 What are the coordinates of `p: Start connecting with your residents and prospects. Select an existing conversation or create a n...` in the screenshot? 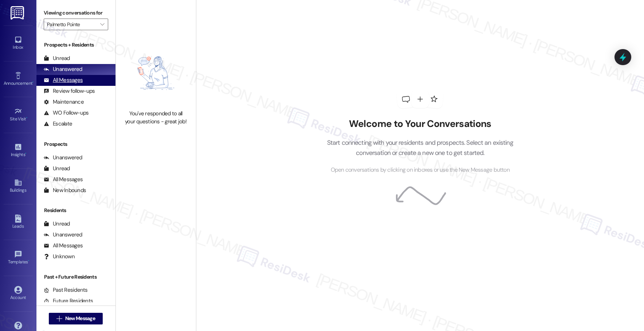 It's located at (420, 148).